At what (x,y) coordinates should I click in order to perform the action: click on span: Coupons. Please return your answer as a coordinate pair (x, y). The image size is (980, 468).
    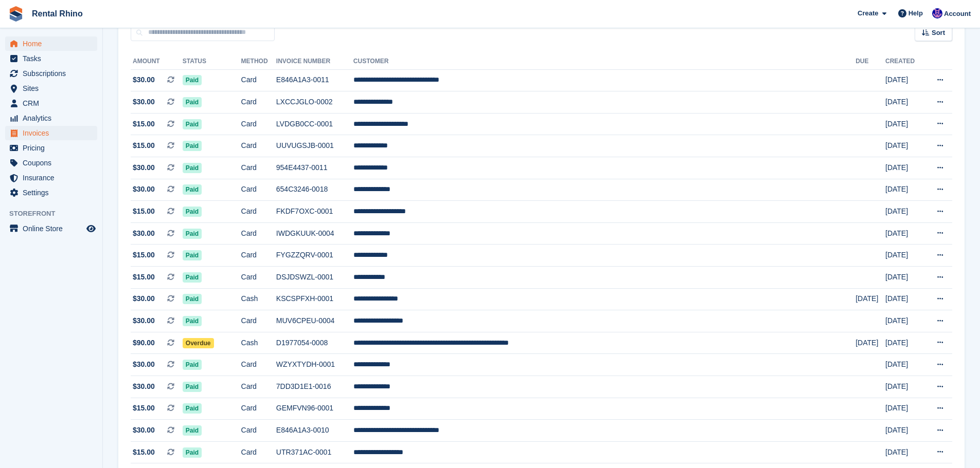
    Looking at the image, I should click on (53, 163).